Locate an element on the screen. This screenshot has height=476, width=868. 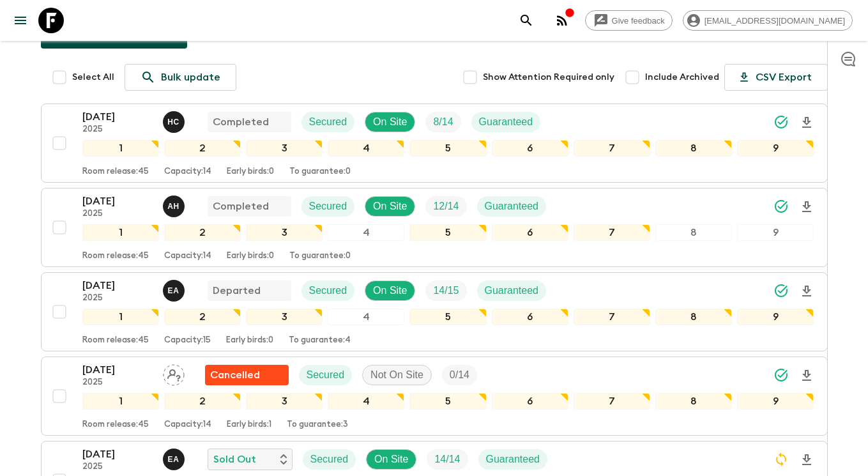
span: Show Attention Required only is located at coordinates (549, 77).